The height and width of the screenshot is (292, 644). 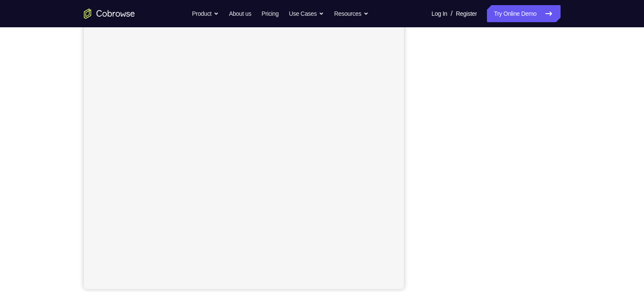 I want to click on button: Use Cases, so click(x=306, y=13).